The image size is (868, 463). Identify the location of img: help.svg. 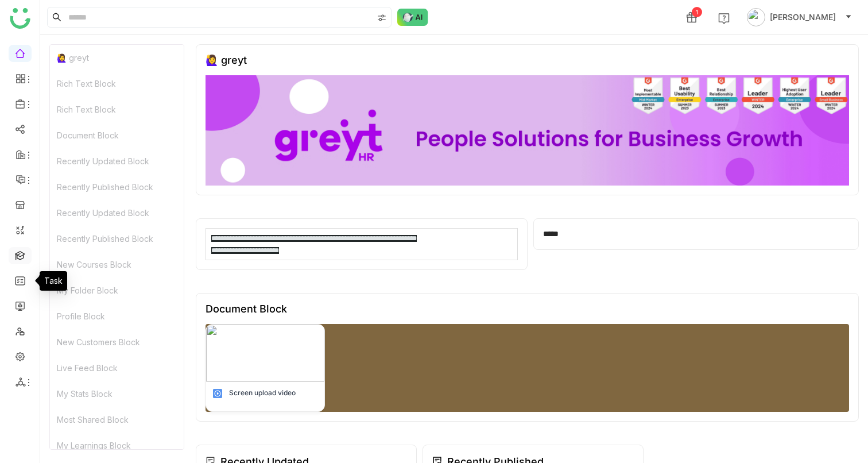
(724, 18).